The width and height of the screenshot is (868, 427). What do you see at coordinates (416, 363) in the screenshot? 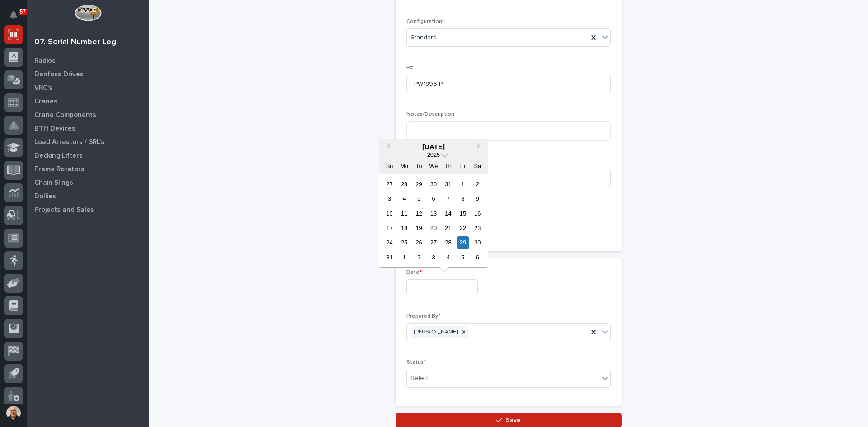
I see `span: Status` at bounding box center [416, 363].